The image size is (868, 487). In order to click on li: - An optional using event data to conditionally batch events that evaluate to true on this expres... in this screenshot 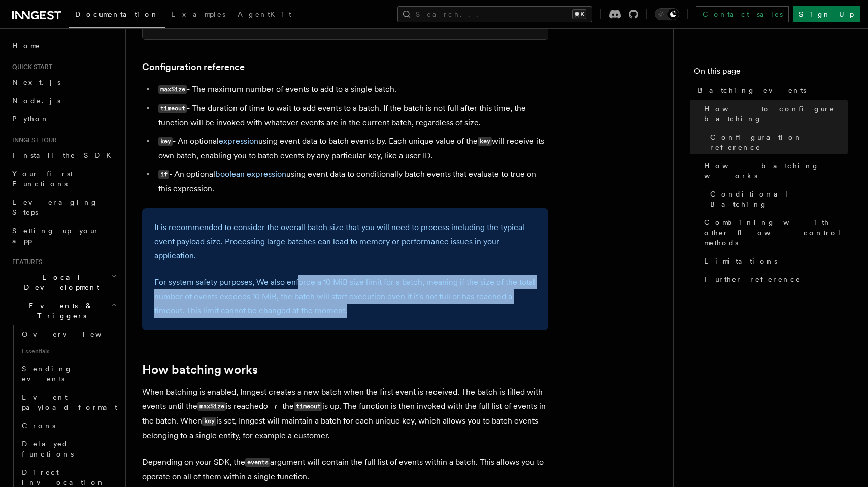, I will do `click(352, 182)`.